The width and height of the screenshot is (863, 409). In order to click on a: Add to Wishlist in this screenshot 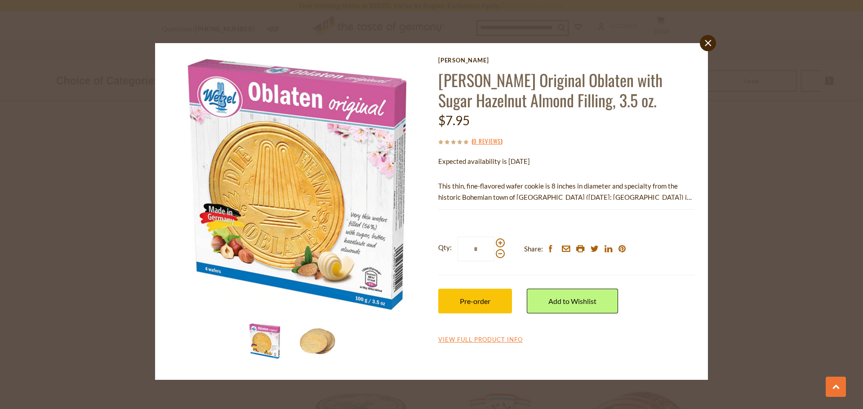, I will do `click(572, 301)`.